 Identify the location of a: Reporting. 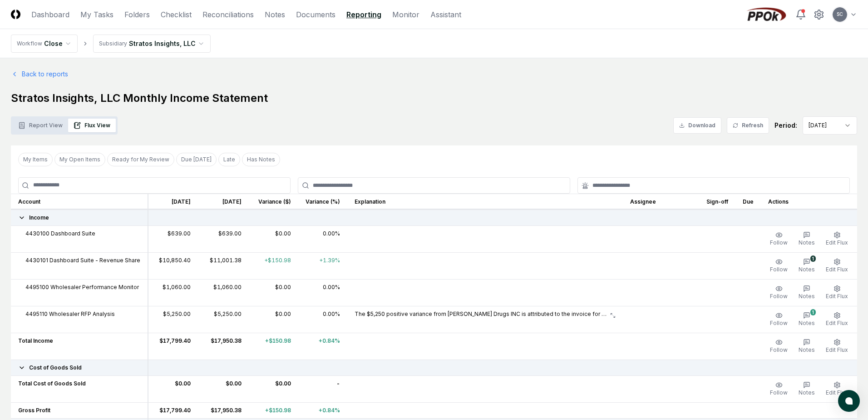
(364, 15).